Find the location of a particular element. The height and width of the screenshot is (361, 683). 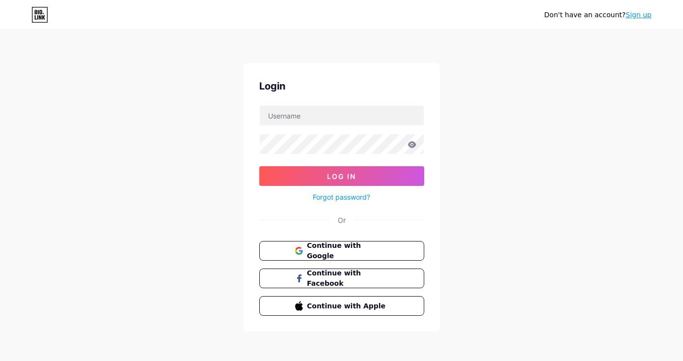

input: Username is located at coordinates (342, 115).